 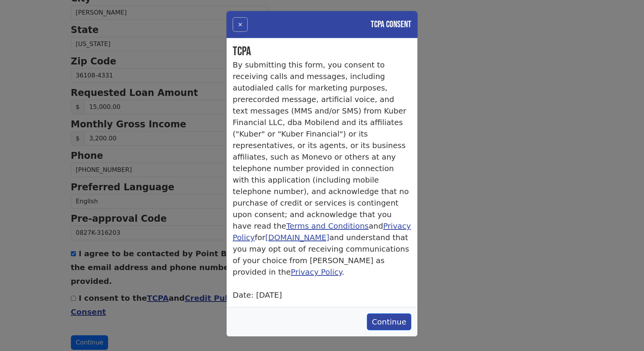 I want to click on a: Terms and Conditions, so click(x=327, y=226).